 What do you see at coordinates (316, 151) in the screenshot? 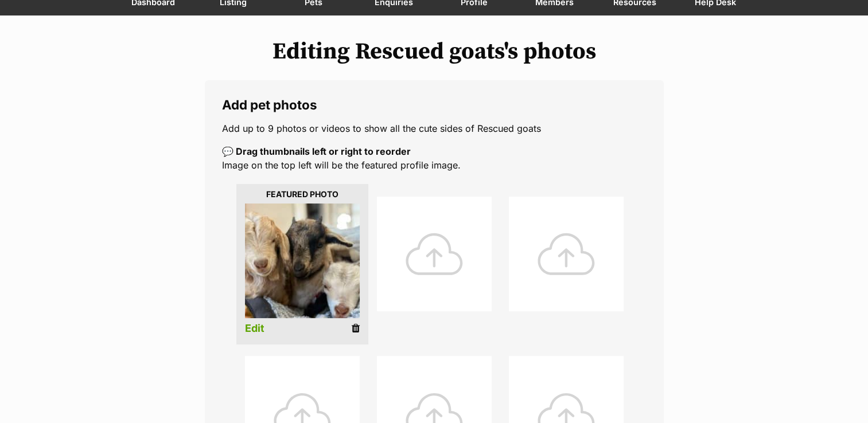
I see `b: 💬 Drag thumbnails left or right to reorder` at bounding box center [316, 151].